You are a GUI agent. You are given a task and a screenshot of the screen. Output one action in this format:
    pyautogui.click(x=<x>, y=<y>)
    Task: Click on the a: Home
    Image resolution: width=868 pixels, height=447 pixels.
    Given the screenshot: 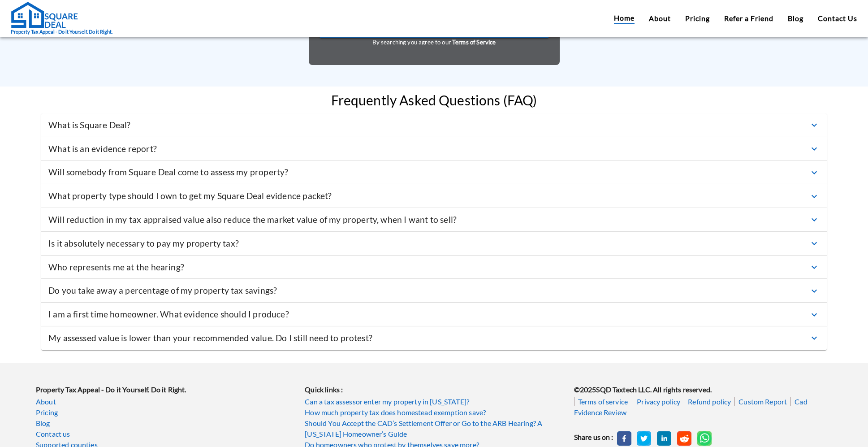 What is the action you would take?
    pyautogui.click(x=624, y=18)
    